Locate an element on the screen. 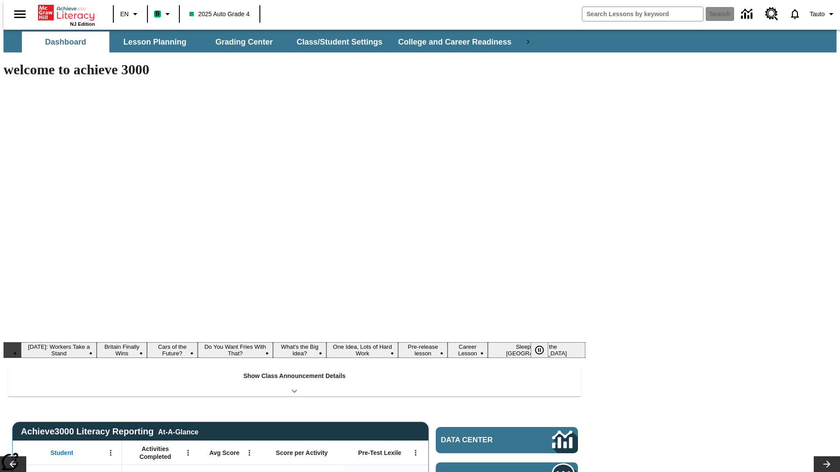  button: Slide 8 Career Lesson is located at coordinates (467, 350).